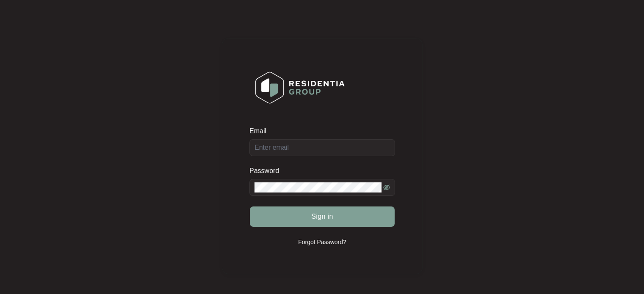 The height and width of the screenshot is (294, 644). What do you see at coordinates (300, 88) in the screenshot?
I see `img: Login Logo` at bounding box center [300, 88].